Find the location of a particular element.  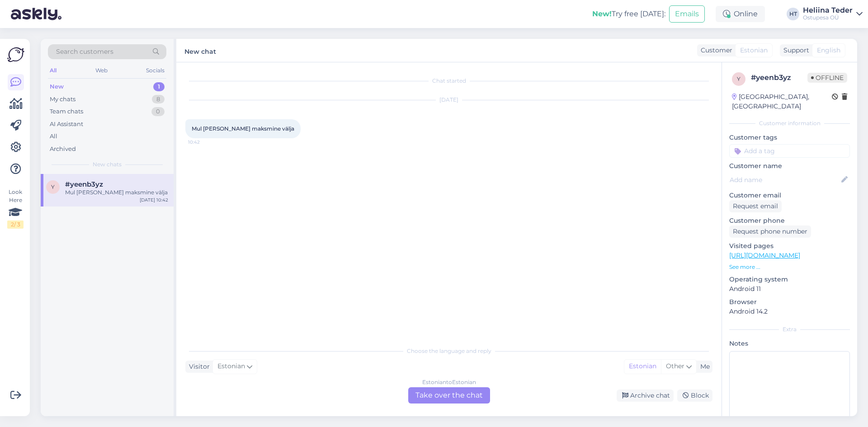

div: # yeenb3yz is located at coordinates (779, 77).